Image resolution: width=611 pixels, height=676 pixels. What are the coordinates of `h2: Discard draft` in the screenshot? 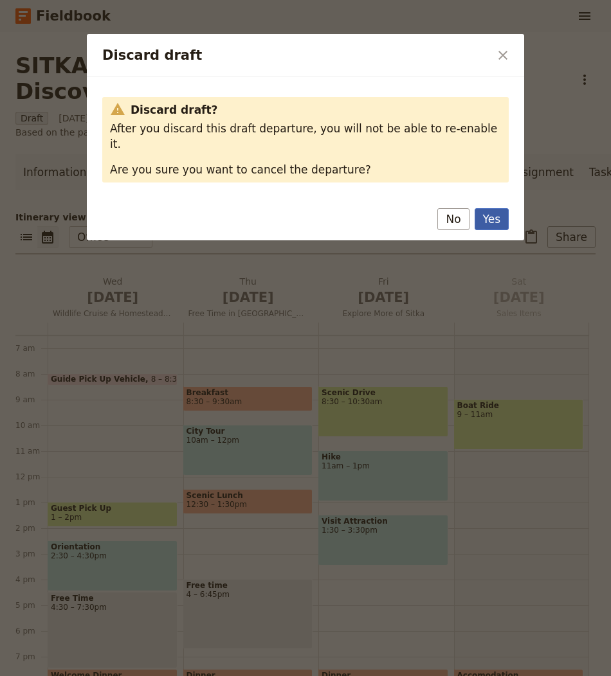 It's located at (296, 55).